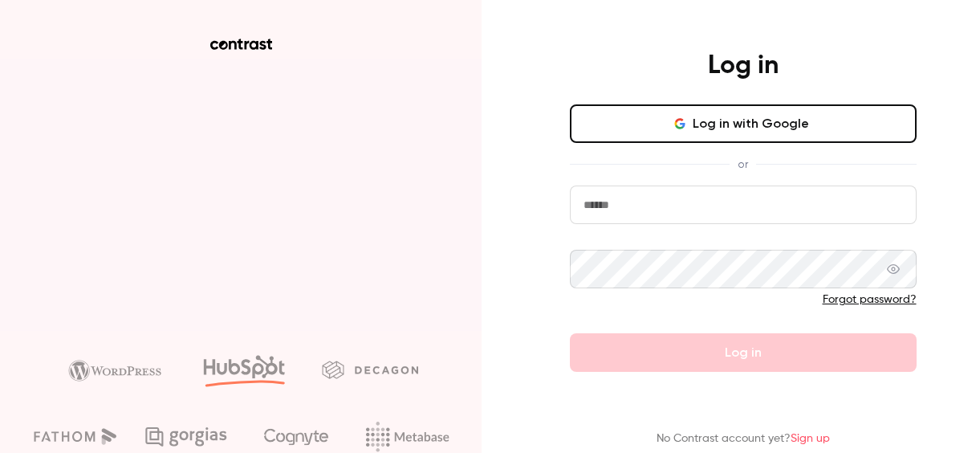 The image size is (980, 453). I want to click on img: decagon, so click(370, 369).